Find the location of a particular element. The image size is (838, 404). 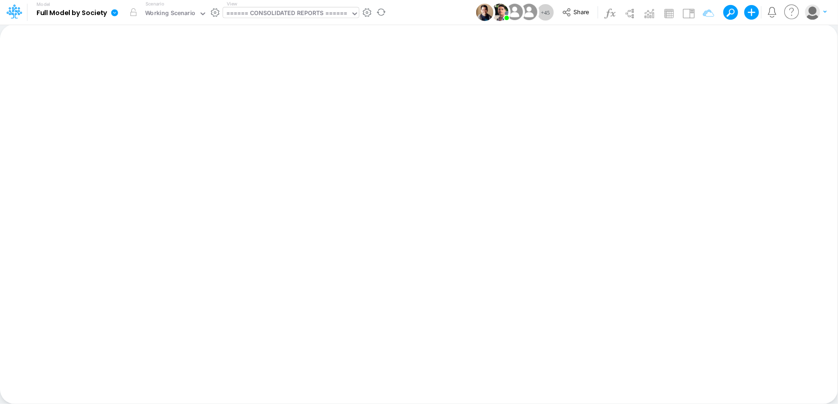

b: Full Model by Society is located at coordinates (72, 13).